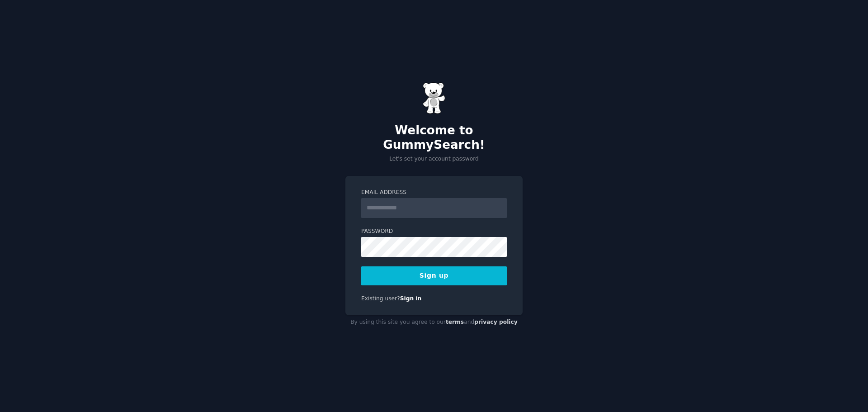 The image size is (868, 412). I want to click on a: privacy policy, so click(496, 322).